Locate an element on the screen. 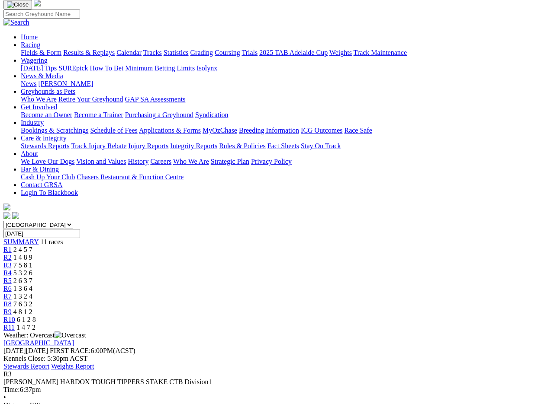 The width and height of the screenshot is (554, 404). a: Isolynx is located at coordinates (207, 68).